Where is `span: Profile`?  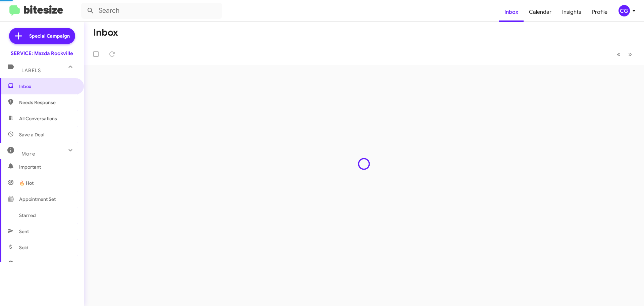
span: Profile is located at coordinates (599, 12).